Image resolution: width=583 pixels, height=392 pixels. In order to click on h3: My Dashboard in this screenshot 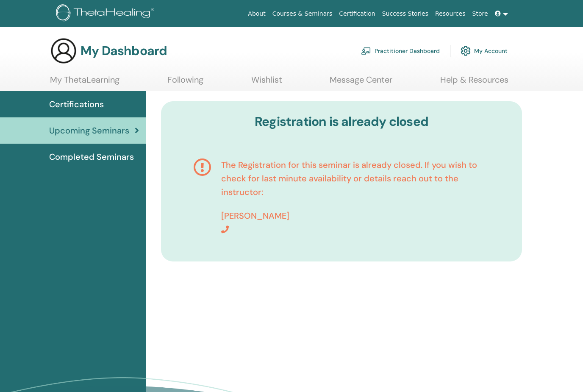, I will do `click(124, 51)`.